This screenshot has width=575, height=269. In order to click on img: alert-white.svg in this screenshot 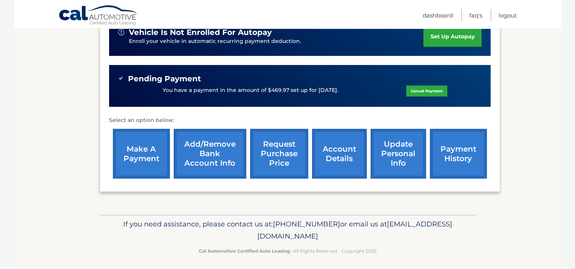, I will do `click(121, 32)`.